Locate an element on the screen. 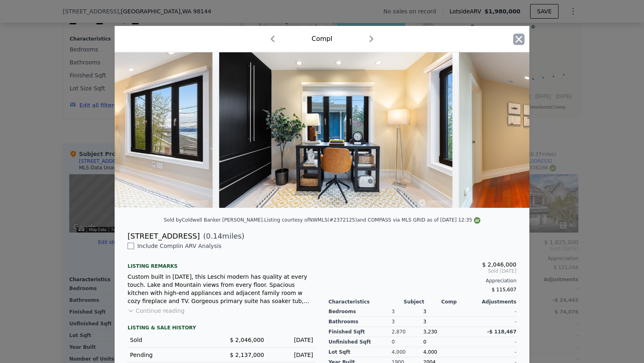  div: Adjustments is located at coordinates (497, 302).